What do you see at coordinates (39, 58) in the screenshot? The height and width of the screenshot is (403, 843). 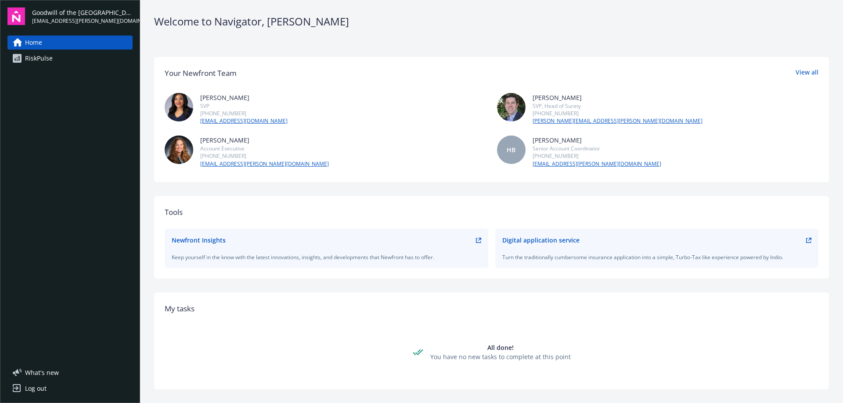 I see `div: RiskPulse` at bounding box center [39, 58].